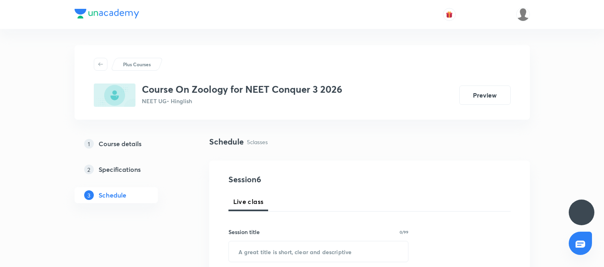 The width and height of the screenshot is (604, 267). I want to click on h4: Session 6, so click(302, 179).